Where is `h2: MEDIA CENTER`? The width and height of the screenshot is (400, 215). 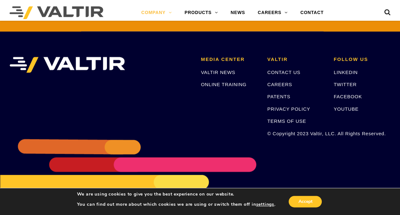
h2: MEDIA CENTER is located at coordinates (229, 59).